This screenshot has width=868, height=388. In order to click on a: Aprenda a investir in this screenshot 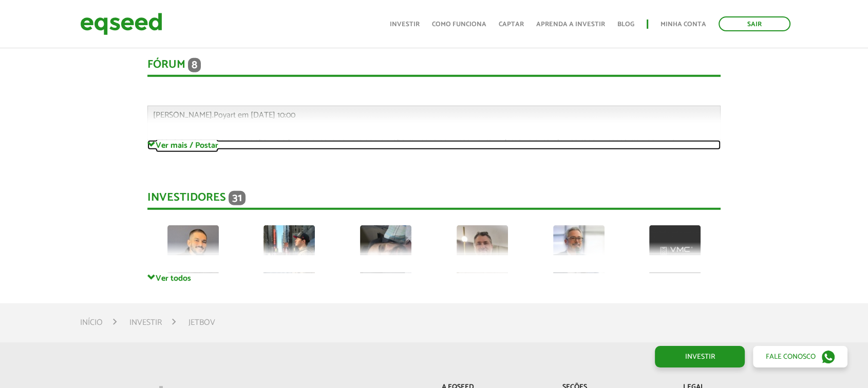, I will do `click(571, 24)`.